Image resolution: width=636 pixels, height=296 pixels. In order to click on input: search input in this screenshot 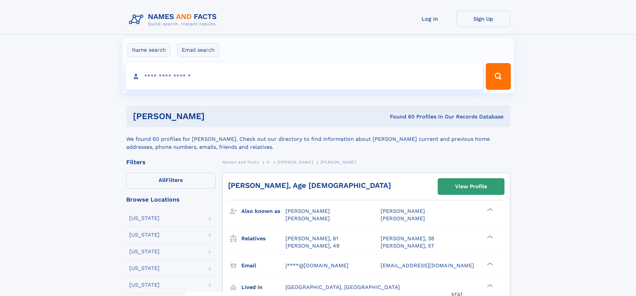, I will do `click(304, 77)`.